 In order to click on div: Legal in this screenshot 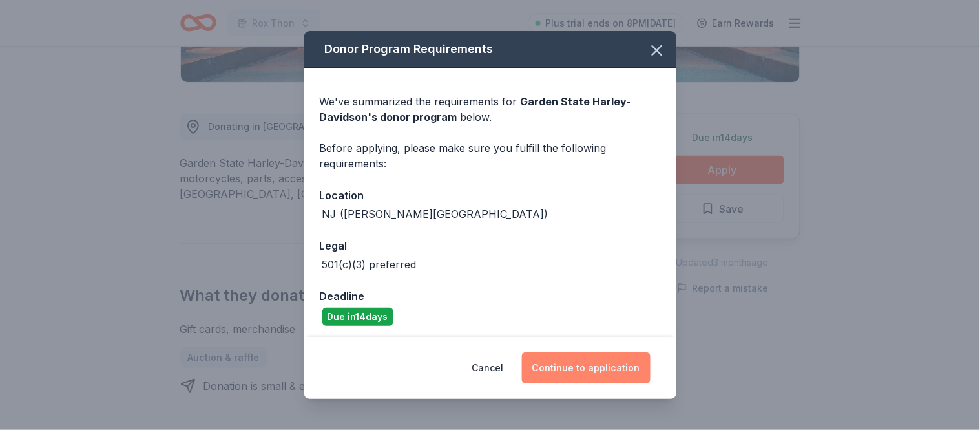, I will do `click(490, 246)`.